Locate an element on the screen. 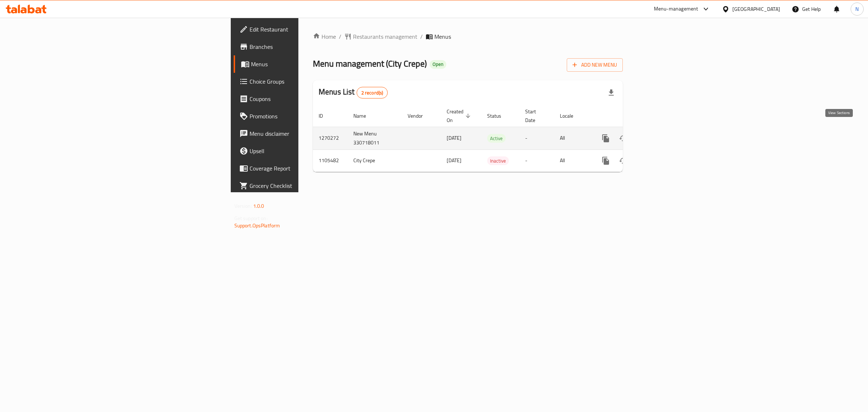 The image size is (868, 412). span: Upsell is located at coordinates (310, 151).